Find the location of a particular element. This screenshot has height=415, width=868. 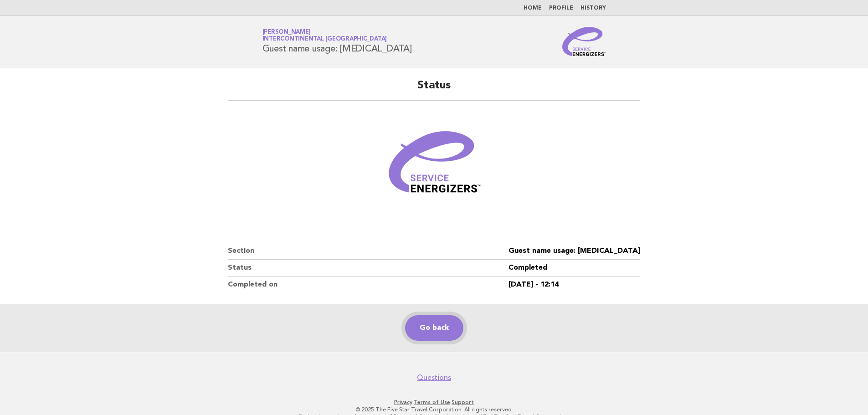

p: © 2025 The Five Star Travel Corporation. All rights reserved. is located at coordinates (434, 410).